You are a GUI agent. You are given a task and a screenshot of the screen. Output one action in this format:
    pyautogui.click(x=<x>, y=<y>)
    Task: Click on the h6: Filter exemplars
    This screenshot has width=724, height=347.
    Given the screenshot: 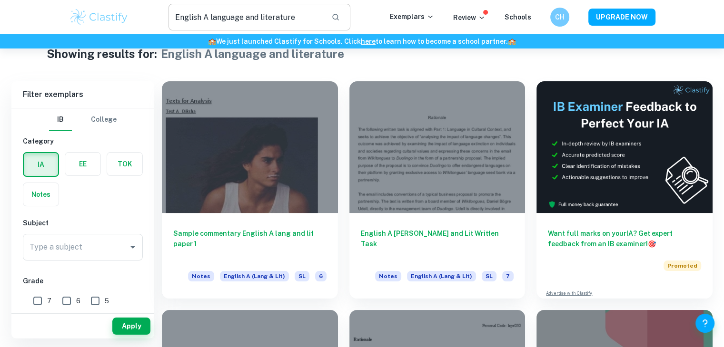 What is the action you would take?
    pyautogui.click(x=83, y=95)
    